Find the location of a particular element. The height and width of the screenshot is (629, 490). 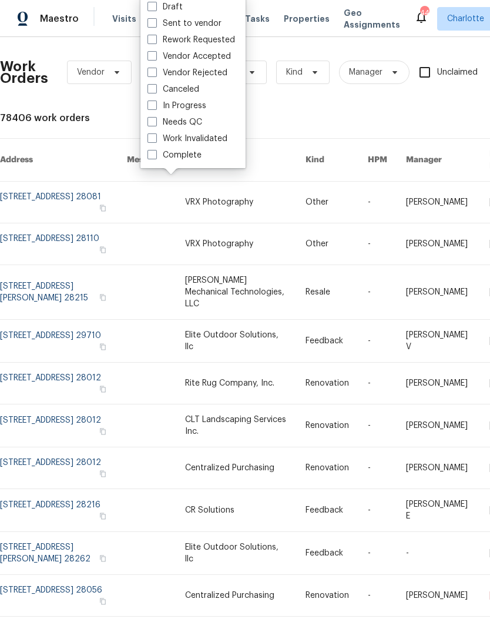

span: Maestro is located at coordinates (59, 19).